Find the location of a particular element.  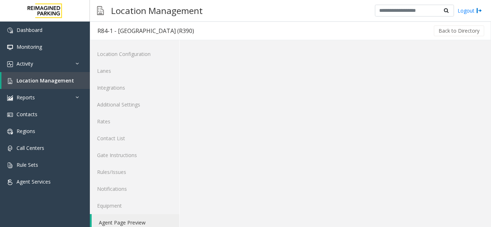

span: Call Centers is located at coordinates (30, 148).